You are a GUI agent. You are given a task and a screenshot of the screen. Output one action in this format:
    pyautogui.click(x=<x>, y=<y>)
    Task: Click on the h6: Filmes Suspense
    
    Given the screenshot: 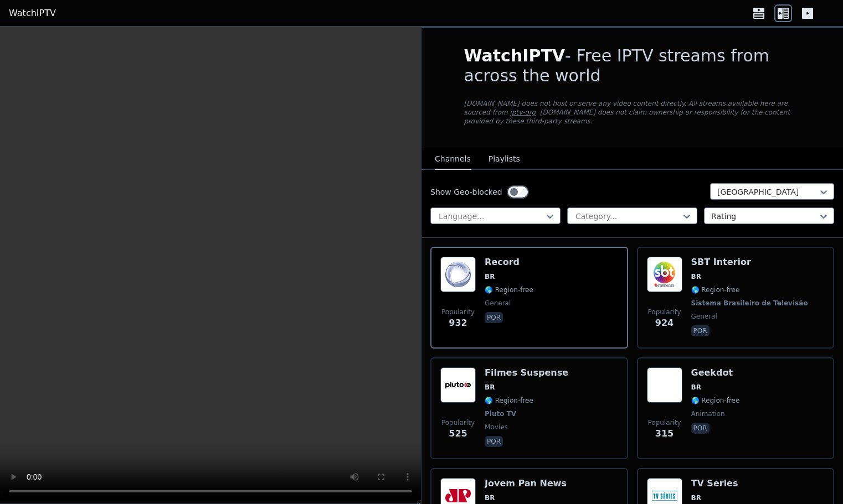 What is the action you would take?
    pyautogui.click(x=526, y=373)
    